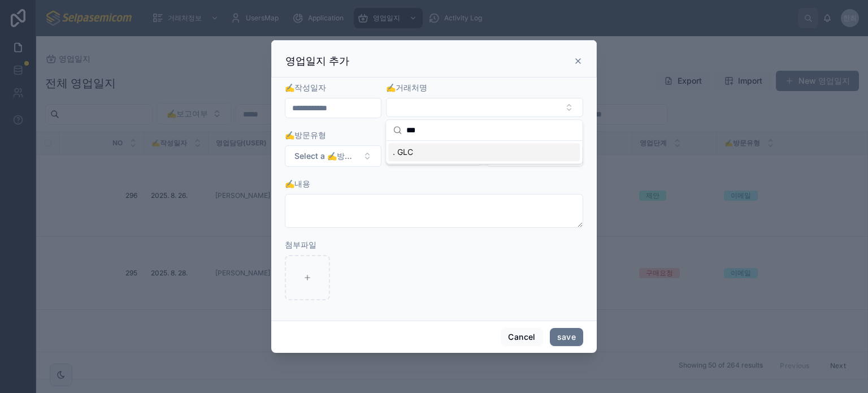 The height and width of the screenshot is (393, 868). I want to click on div: Suggestions, so click(484, 152).